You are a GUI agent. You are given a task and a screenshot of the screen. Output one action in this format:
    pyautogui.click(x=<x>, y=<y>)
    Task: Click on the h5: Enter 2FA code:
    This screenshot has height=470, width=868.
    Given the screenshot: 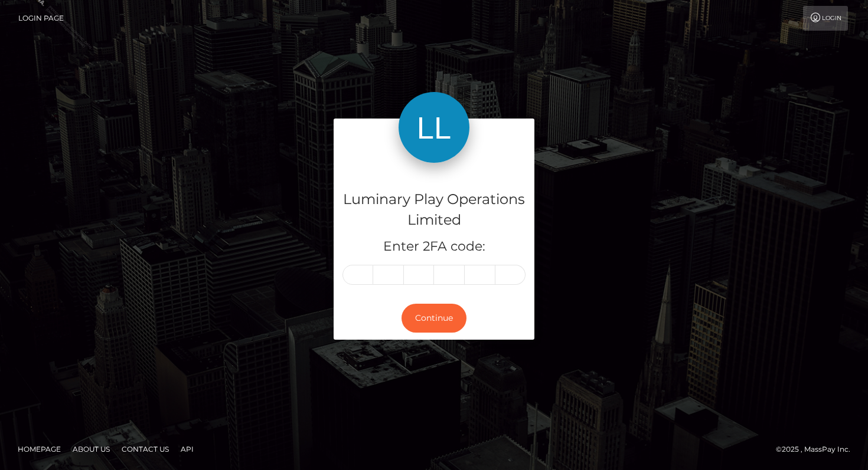 What is the action you would take?
    pyautogui.click(x=434, y=246)
    